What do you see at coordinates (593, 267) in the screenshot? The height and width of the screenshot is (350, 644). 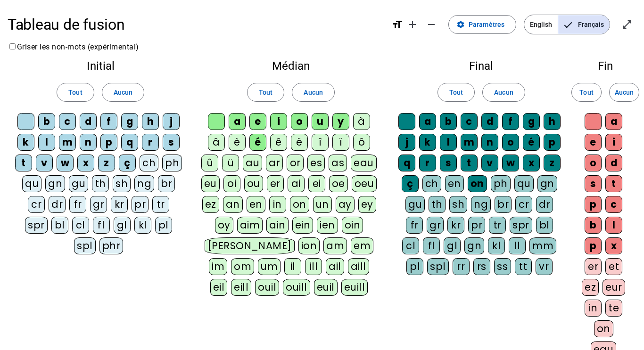 I see `div: er` at bounding box center [593, 267].